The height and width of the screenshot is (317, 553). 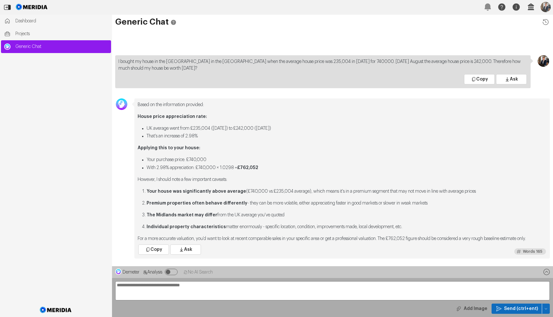 What do you see at coordinates (56, 21) in the screenshot?
I see `a: Dashboard` at bounding box center [56, 21].